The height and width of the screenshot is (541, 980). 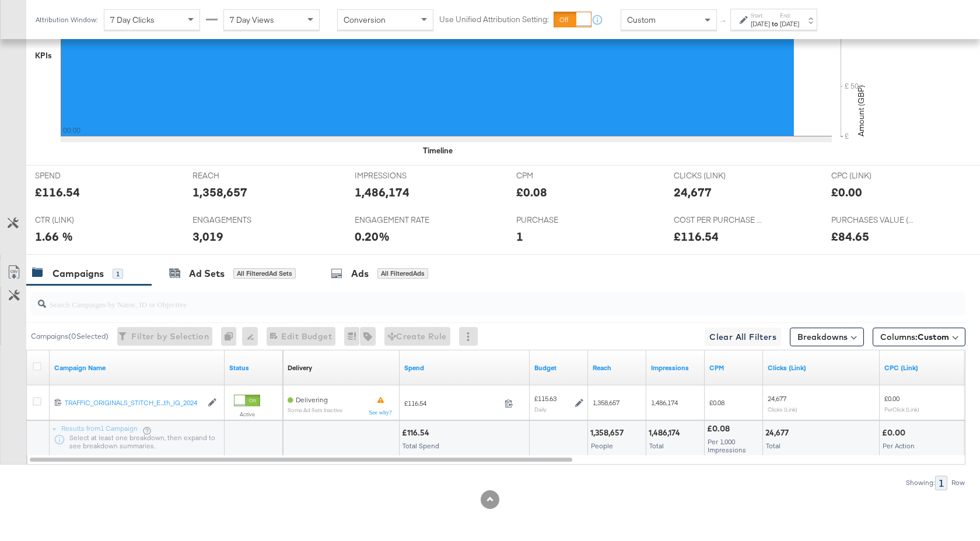 I want to click on label: Active, so click(x=247, y=414).